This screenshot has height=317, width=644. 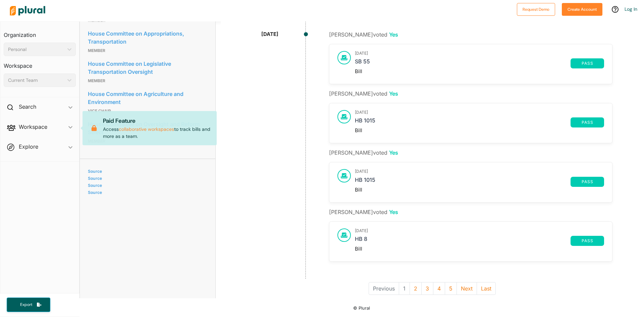 I want to click on a: Request Demo, so click(x=536, y=8).